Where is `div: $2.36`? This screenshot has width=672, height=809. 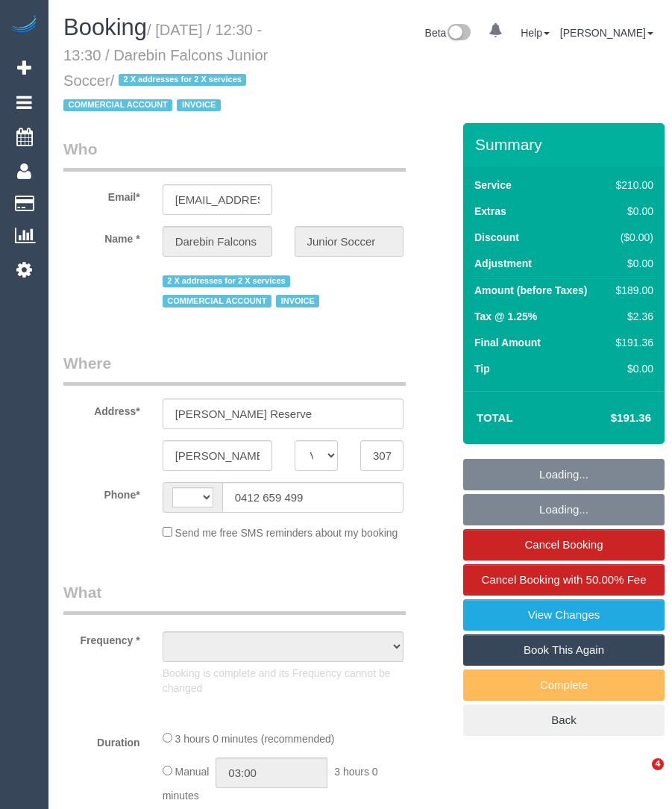 div: $2.36 is located at coordinates (632, 316).